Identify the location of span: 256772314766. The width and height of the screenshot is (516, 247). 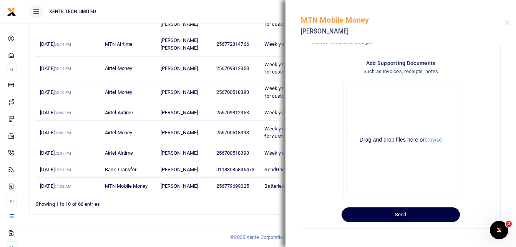
(233, 44).